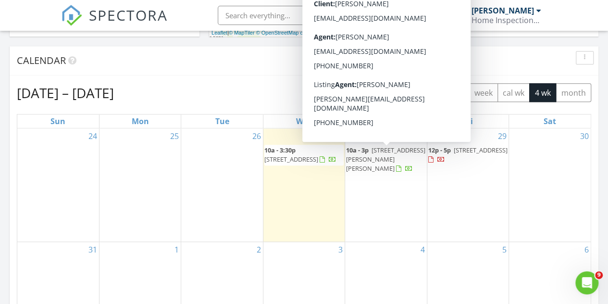 Image resolution: width=608 pixels, height=304 pixels. I want to click on a: Go to August 27, 2025, so click(338, 136).